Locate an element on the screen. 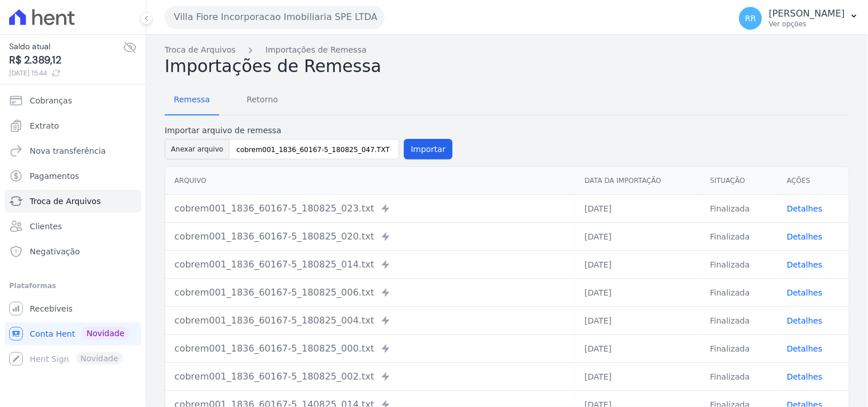  a: Retorno is located at coordinates (262, 101).